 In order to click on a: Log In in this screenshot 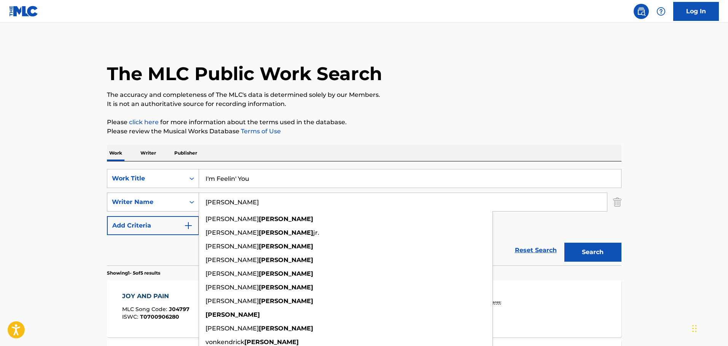, I will do `click(696, 11)`.